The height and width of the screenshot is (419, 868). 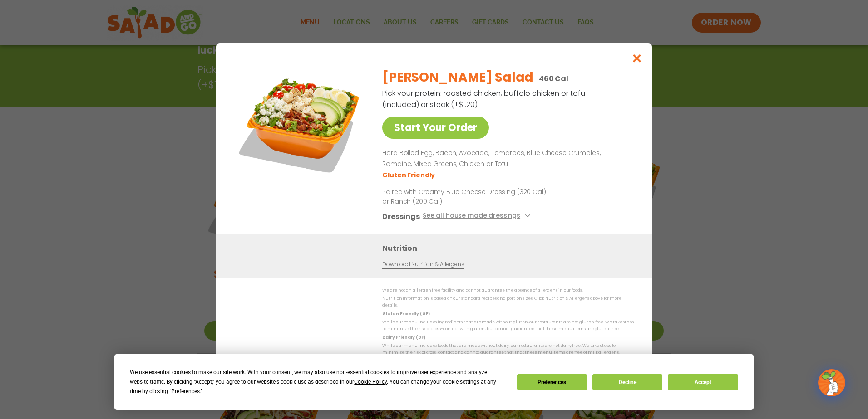 I want to click on img: Featured product photo for Cobb Salad, so click(x=300, y=125).